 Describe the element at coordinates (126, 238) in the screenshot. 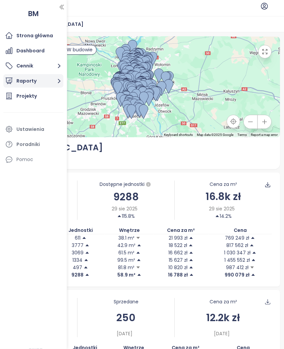

I see `p: 38.1 m²` at that location.